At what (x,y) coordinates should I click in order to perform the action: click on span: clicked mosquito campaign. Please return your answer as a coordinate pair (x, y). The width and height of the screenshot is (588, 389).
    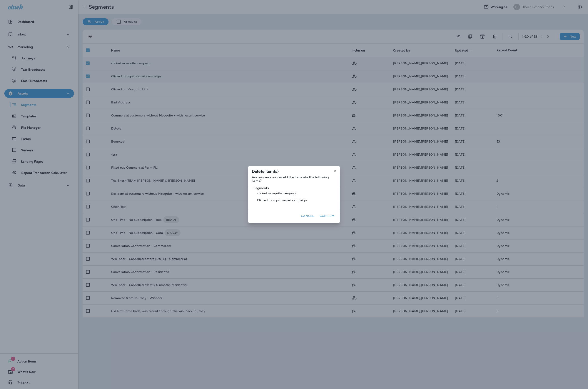
    Looking at the image, I should click on (294, 193).